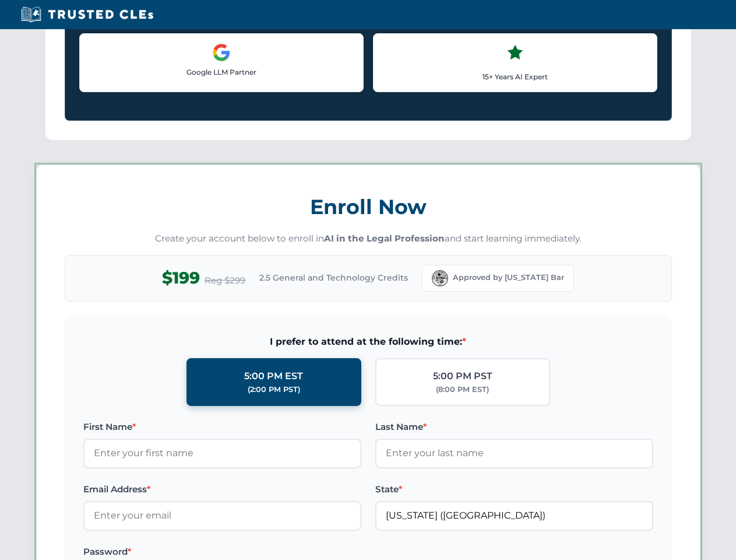 This screenshot has height=560, width=736. What do you see at coordinates (368, 207) in the screenshot?
I see `h3: Enroll Now` at bounding box center [368, 207].